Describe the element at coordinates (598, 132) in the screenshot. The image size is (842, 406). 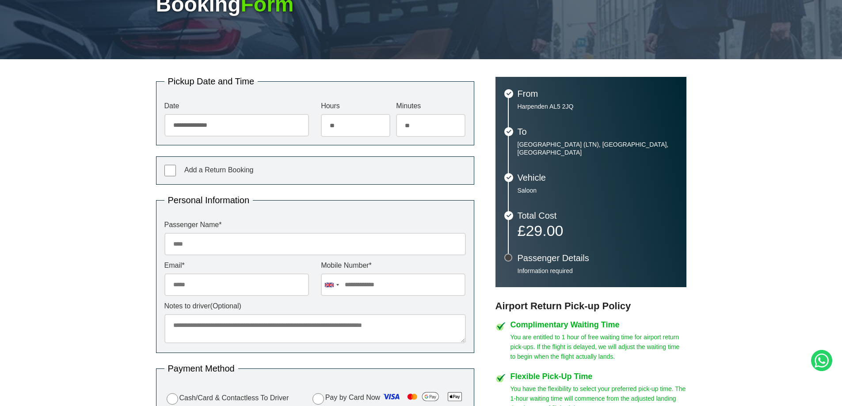
I see `h3: To` at that location.